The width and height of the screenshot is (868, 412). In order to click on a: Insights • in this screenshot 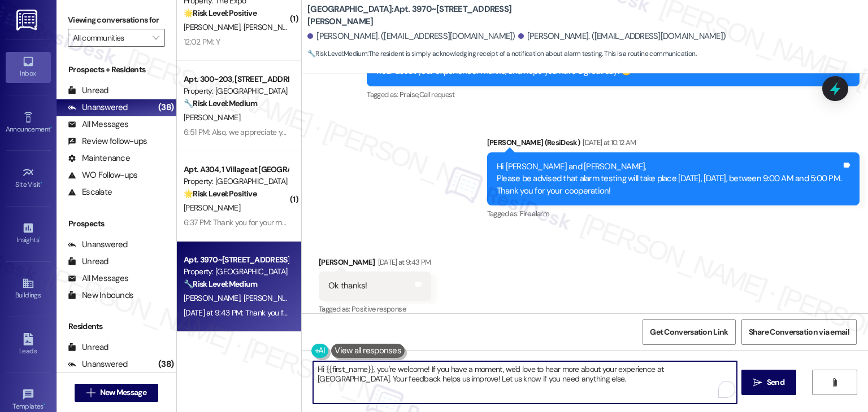, I will do `click(28, 234)`.